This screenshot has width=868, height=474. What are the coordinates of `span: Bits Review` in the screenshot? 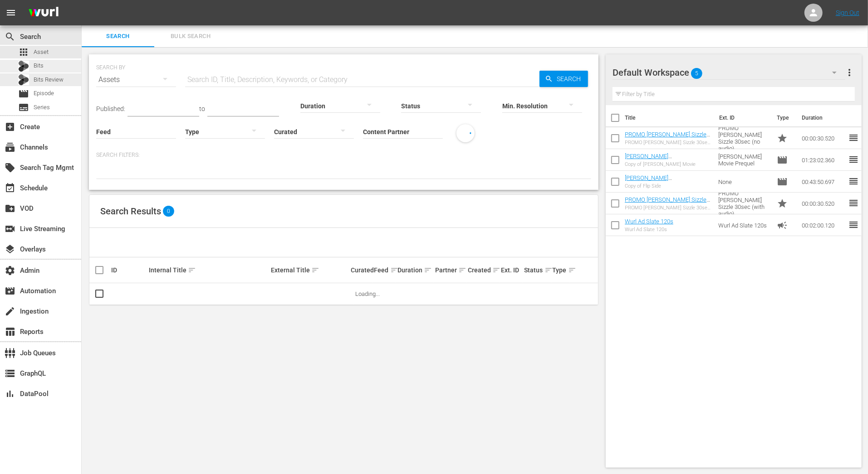 It's located at (49, 80).